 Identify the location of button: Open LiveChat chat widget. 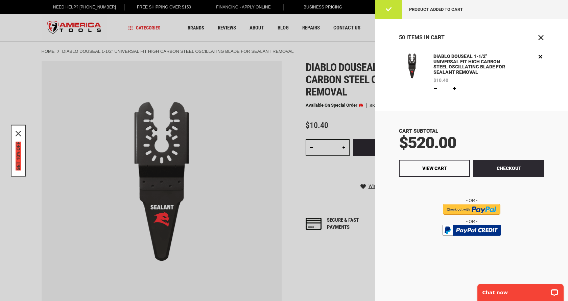
(82, 13).